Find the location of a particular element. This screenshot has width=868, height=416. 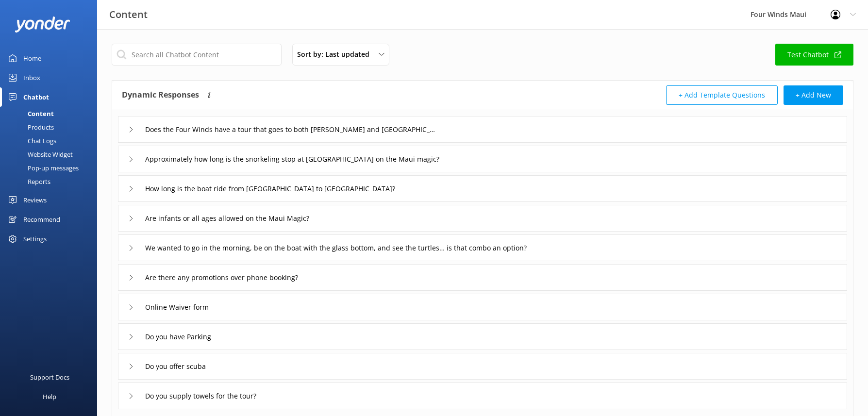

button: + Add Template Questions is located at coordinates (722, 95).